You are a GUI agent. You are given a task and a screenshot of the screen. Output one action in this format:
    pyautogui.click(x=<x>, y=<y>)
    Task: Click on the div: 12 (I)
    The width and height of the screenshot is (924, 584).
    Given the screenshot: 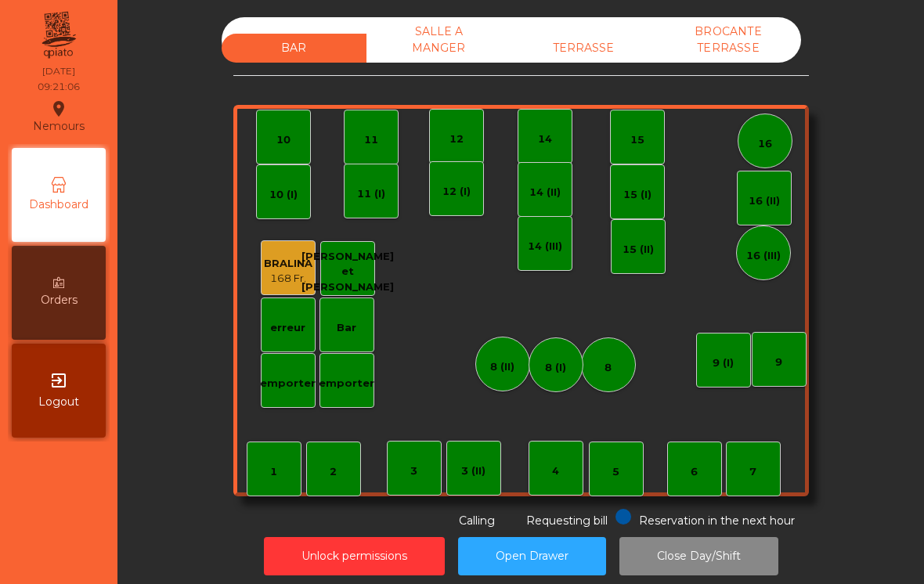 What is the action you would take?
    pyautogui.click(x=457, y=192)
    